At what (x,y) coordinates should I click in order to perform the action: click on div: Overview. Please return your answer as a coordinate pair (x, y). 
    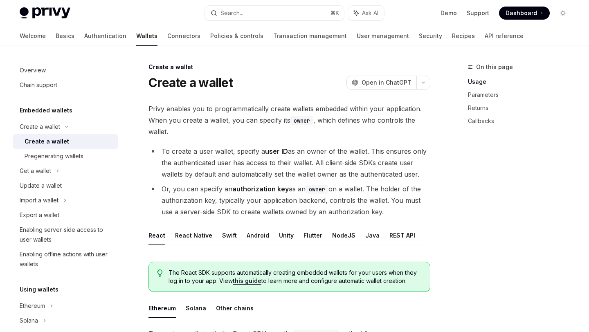
    Looking at the image, I should click on (33, 70).